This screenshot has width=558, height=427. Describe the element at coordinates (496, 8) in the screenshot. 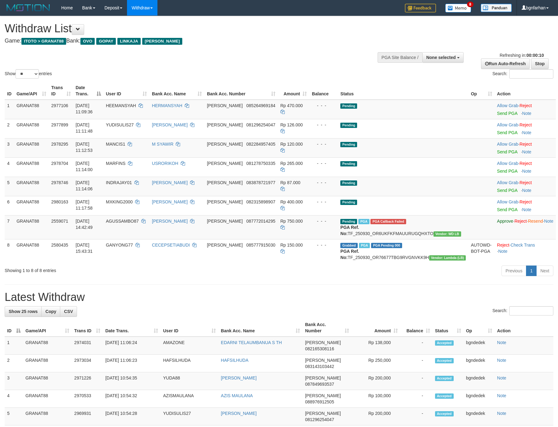

I see `img: panduan.png` at that location.